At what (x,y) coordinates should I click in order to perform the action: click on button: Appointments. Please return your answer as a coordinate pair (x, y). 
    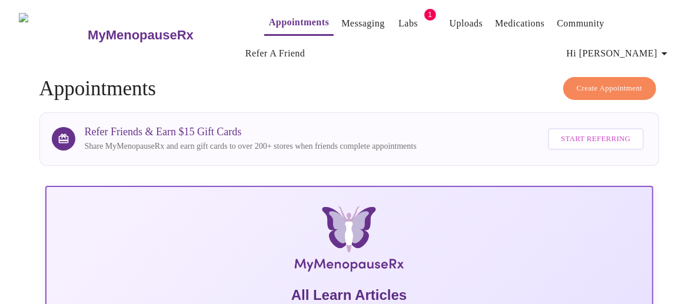
    Looking at the image, I should click on (299, 23).